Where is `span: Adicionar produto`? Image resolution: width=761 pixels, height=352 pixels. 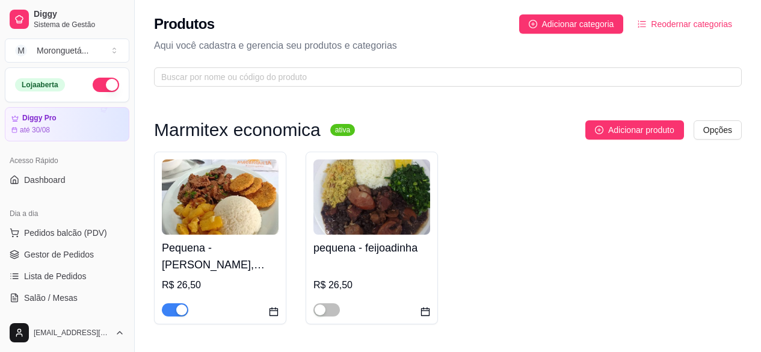
span: Adicionar produto is located at coordinates (641, 130).